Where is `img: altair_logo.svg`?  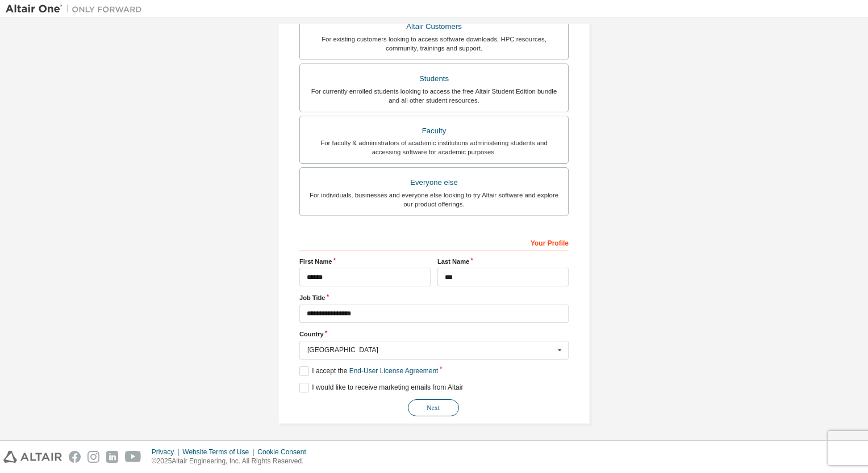
img: altair_logo.svg is located at coordinates (32, 457).